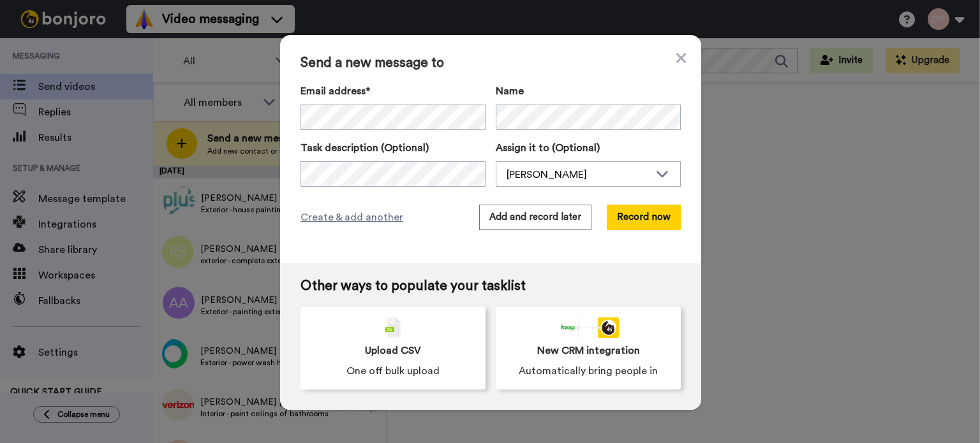 This screenshot has height=443, width=980. I want to click on button: Add and record later, so click(535, 217).